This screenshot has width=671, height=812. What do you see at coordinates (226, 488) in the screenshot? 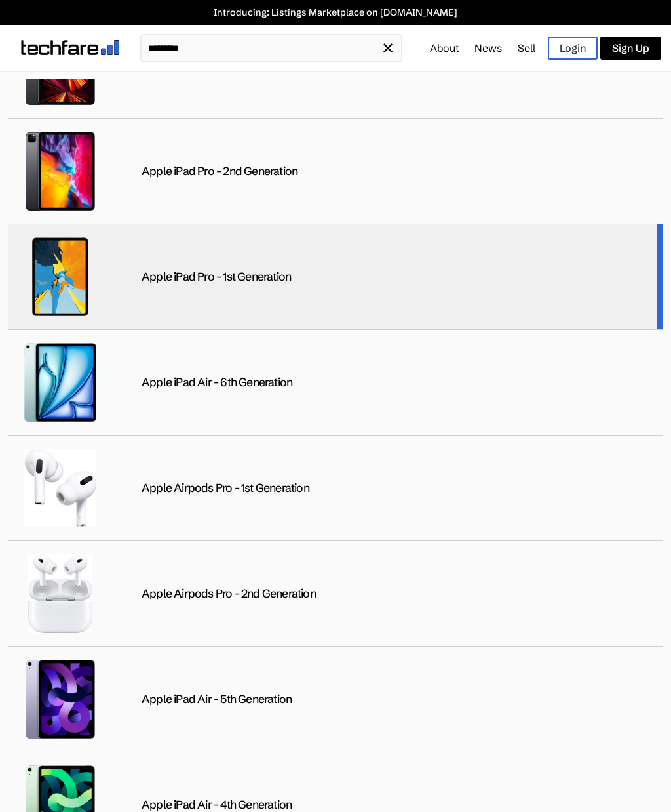
I see `div: Apple Airpods Pro - 1st Generation` at bounding box center [226, 488].